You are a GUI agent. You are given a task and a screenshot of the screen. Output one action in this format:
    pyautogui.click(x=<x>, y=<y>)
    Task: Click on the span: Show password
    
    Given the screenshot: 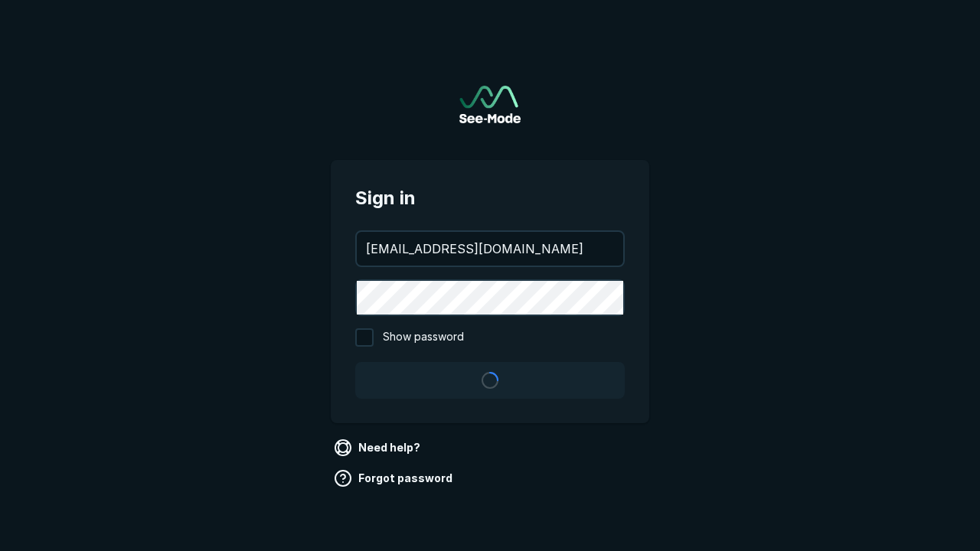 What is the action you would take?
    pyautogui.click(x=423, y=338)
    